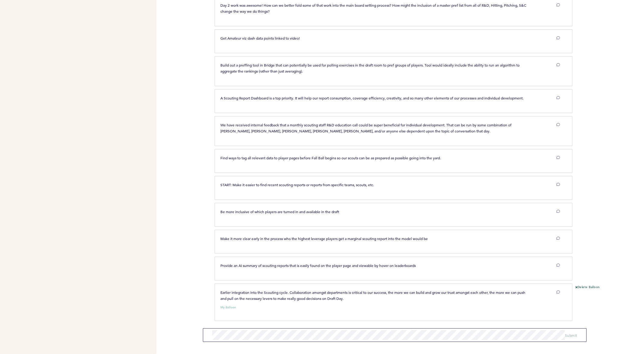  What do you see at coordinates (298, 184) in the screenshot?
I see `span: START: Make it easier to find recent scouting reports or reports from specific teams, scouts, etc.` at bounding box center [298, 184].